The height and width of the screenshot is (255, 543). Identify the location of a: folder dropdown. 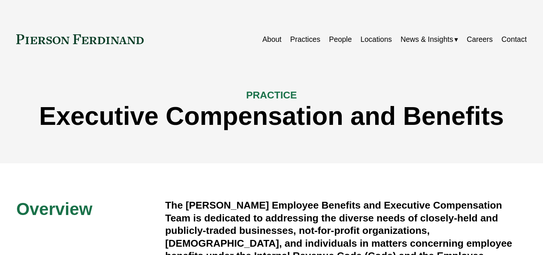
(429, 39).